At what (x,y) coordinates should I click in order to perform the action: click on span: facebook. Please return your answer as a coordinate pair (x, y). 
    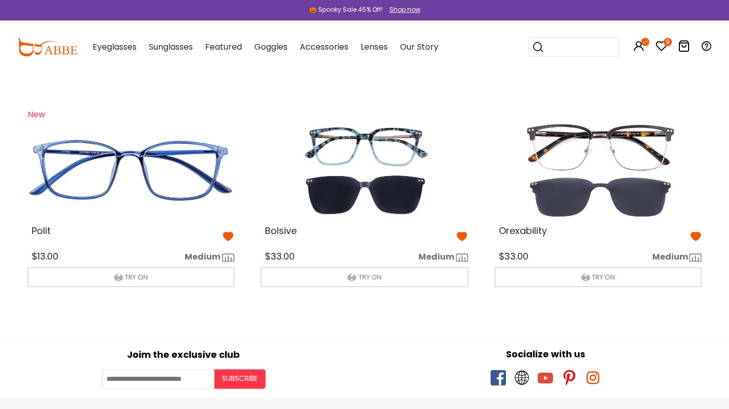
    Looking at the image, I should click on (498, 377).